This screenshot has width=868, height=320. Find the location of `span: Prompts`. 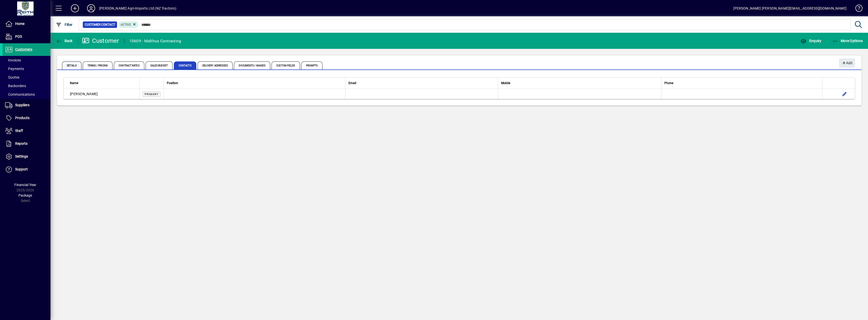

span: Prompts is located at coordinates (312, 66).